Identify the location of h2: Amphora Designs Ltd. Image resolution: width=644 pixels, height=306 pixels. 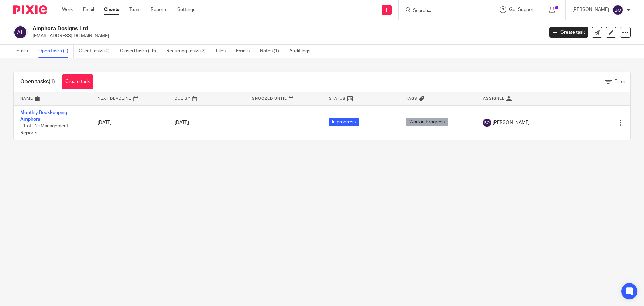
(235, 28).